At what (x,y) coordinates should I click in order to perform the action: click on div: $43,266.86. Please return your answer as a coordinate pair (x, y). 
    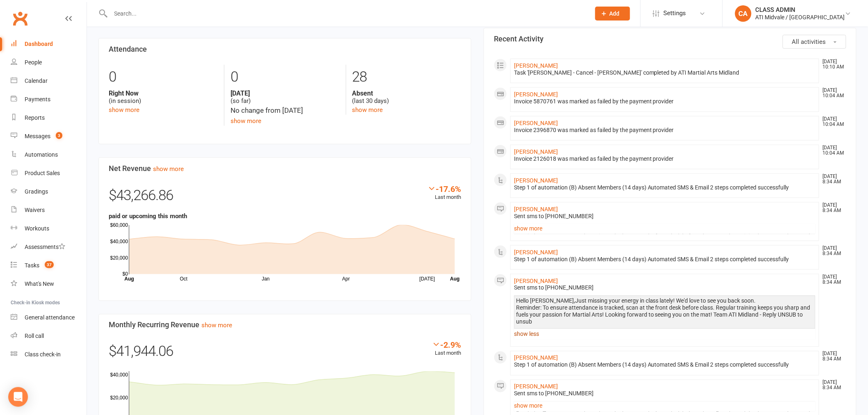
    Looking at the image, I should click on (284, 197).